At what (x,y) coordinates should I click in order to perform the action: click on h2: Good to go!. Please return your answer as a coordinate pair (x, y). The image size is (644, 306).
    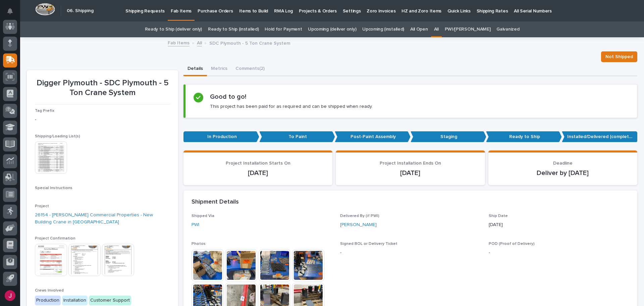
    Looking at the image, I should click on (228, 96).